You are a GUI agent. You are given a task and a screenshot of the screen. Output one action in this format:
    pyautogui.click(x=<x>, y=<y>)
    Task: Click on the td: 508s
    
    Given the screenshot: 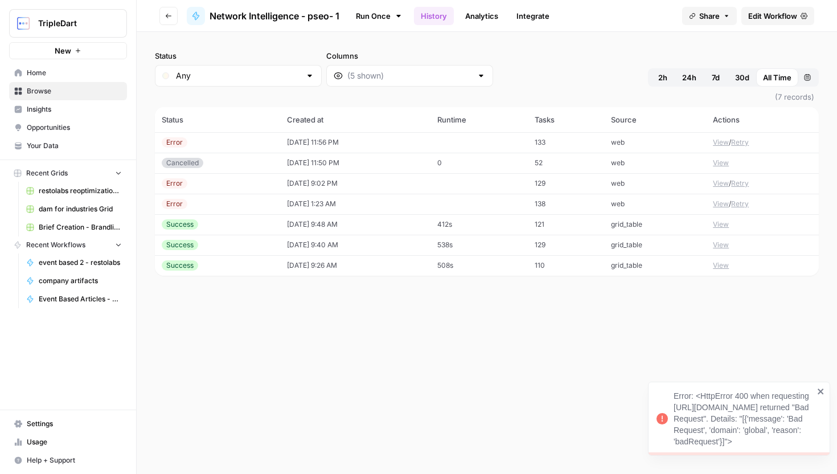 What is the action you would take?
    pyautogui.click(x=479, y=265)
    